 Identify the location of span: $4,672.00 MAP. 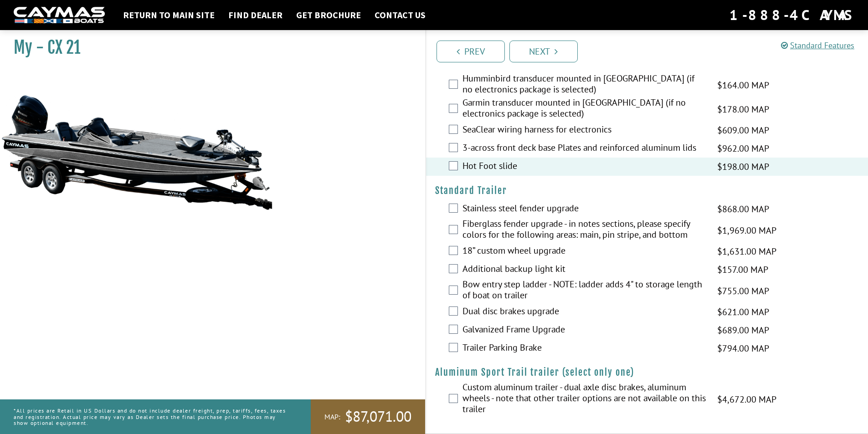
(747, 400).